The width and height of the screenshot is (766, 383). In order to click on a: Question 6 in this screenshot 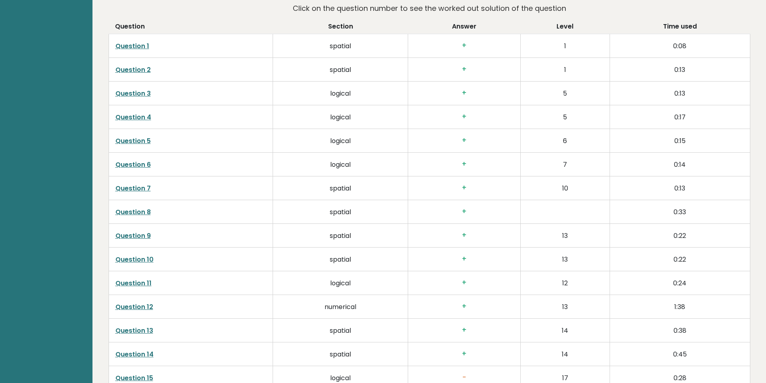, I will do `click(133, 165)`.